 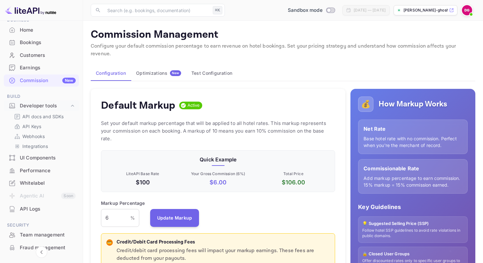 I want to click on p: Commission Management, so click(x=283, y=35).